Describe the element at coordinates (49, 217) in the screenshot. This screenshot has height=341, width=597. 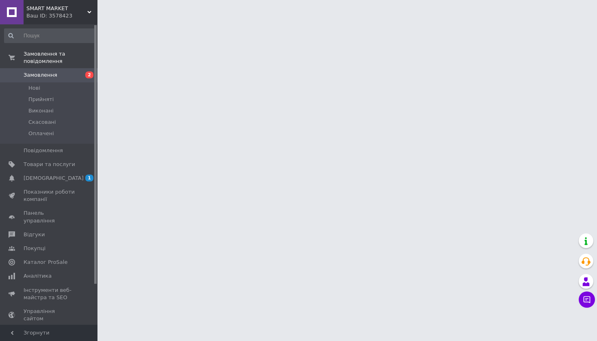
I see `span: Панель управління` at that location.